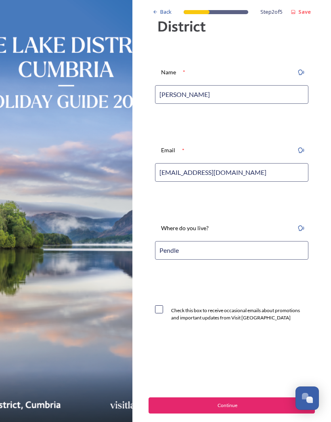 The width and height of the screenshot is (331, 422). I want to click on span: Back, so click(166, 12).